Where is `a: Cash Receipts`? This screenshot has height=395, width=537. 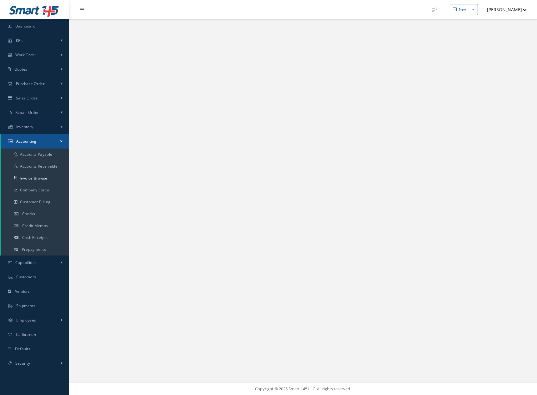 a: Cash Receipts is located at coordinates (35, 238).